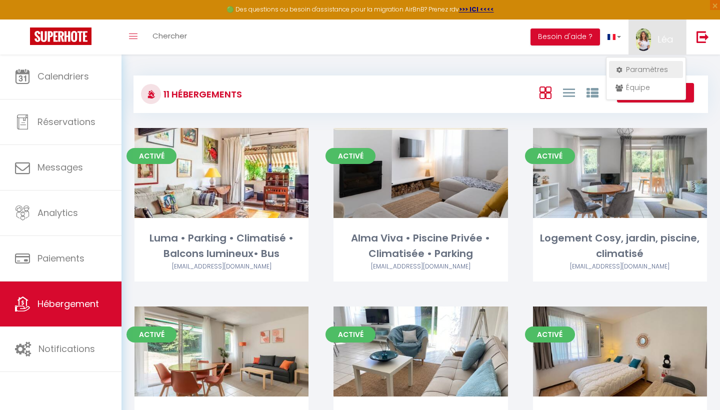 The image size is (720, 410). I want to click on a: Vue en Box, so click(545, 92).